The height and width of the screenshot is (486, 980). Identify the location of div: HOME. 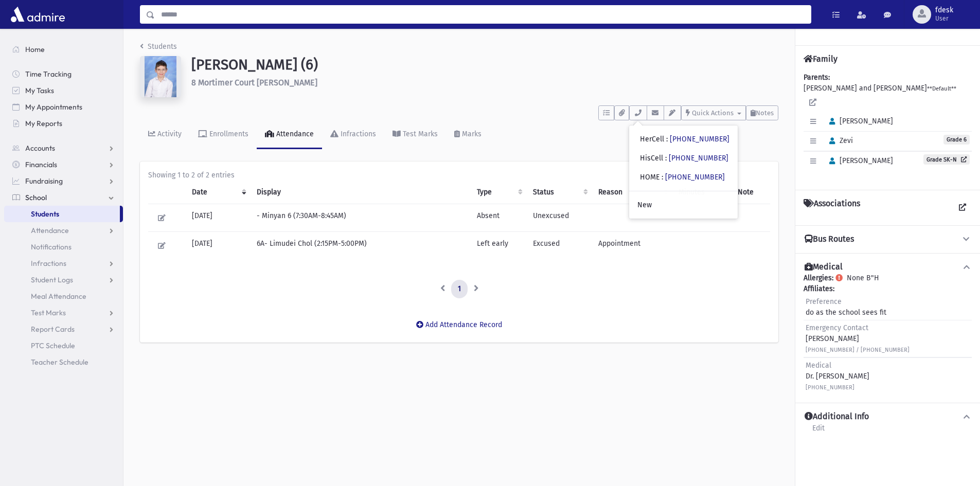
(682, 177).